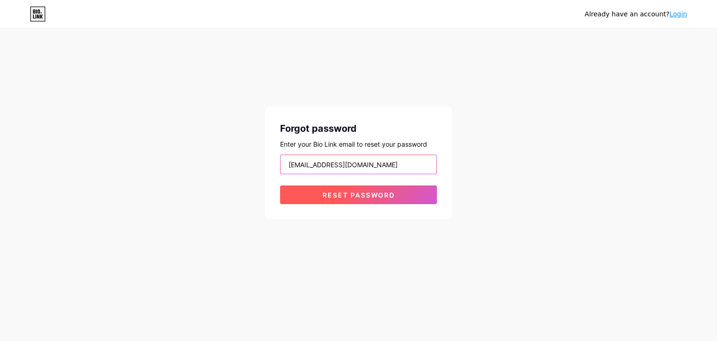 The width and height of the screenshot is (717, 341). I want to click on span: Reset password, so click(358, 195).